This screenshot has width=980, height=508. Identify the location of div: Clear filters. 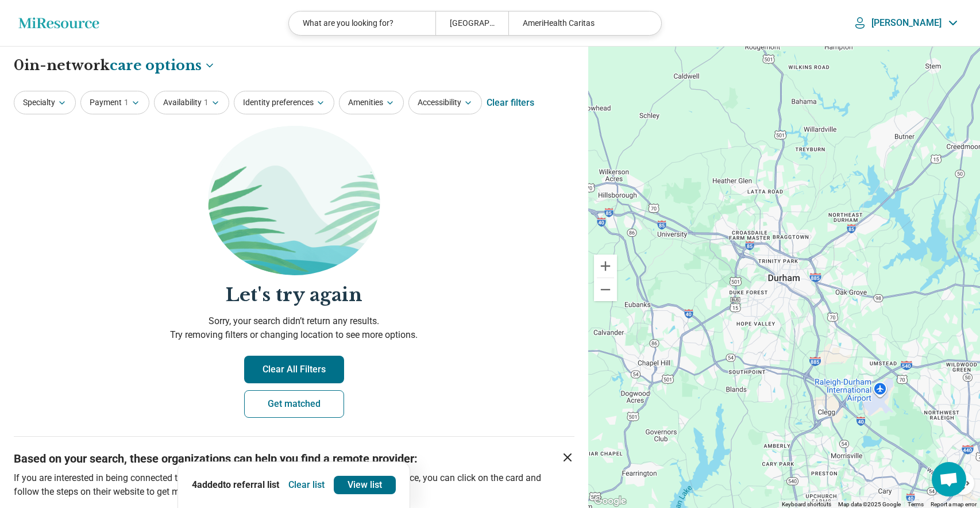
(510, 103).